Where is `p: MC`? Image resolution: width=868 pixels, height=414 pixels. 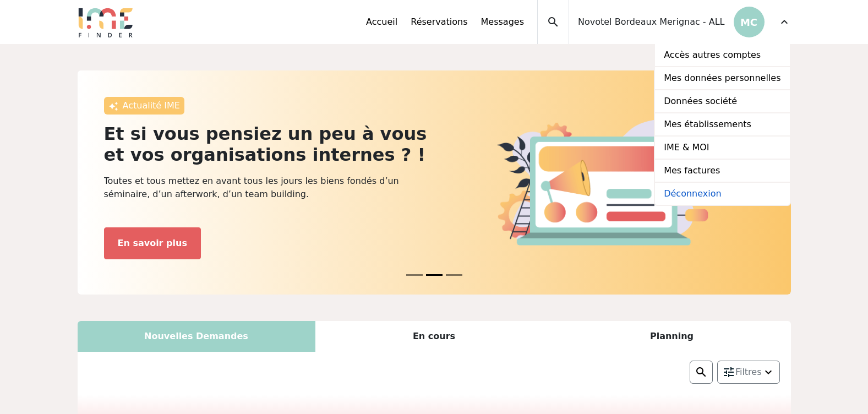
p: MC is located at coordinates (749, 22).